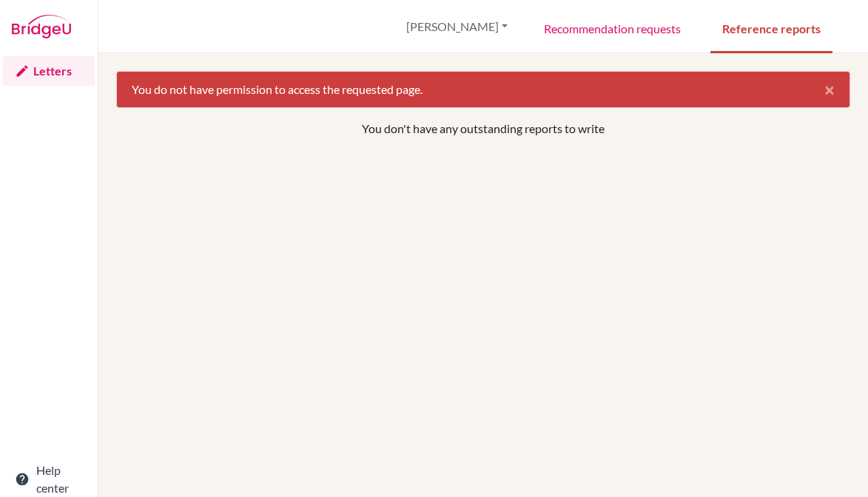 Image resolution: width=868 pixels, height=497 pixels. Describe the element at coordinates (771, 28) in the screenshot. I see `a: Reference reports` at that location.